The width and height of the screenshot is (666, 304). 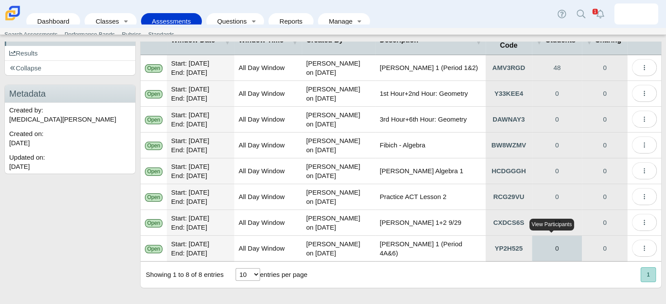 I want to click on a: Questions, so click(x=229, y=21).